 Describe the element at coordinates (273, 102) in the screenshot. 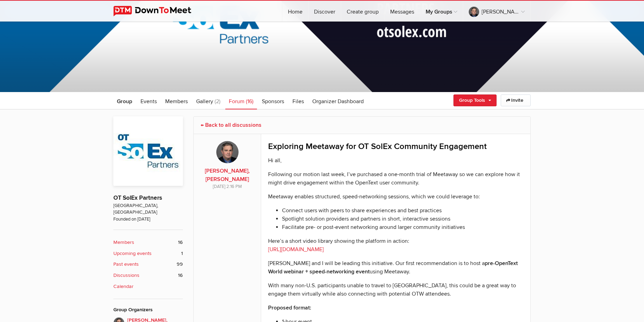

I see `span: Sponsors` at that location.